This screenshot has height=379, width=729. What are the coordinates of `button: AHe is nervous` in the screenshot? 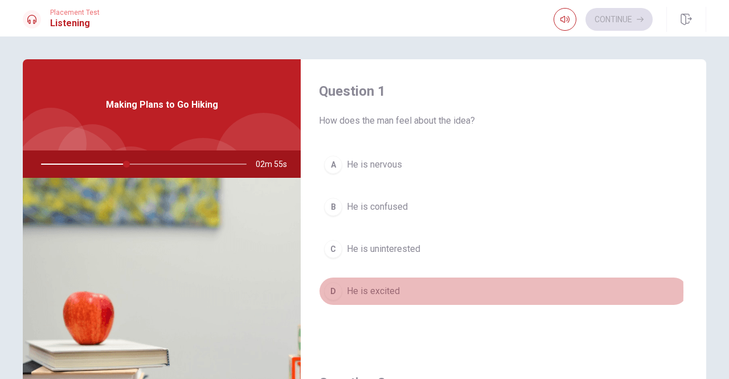 It's located at (503, 164).